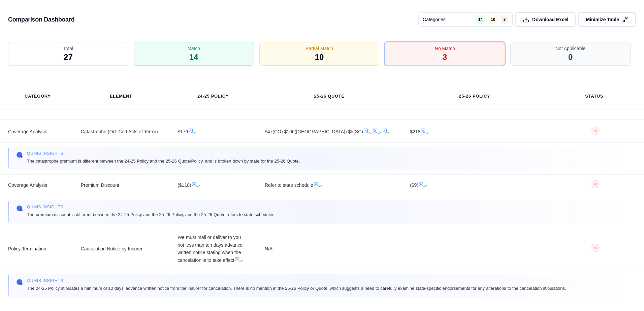  I want to click on span: $176, so click(213, 132).